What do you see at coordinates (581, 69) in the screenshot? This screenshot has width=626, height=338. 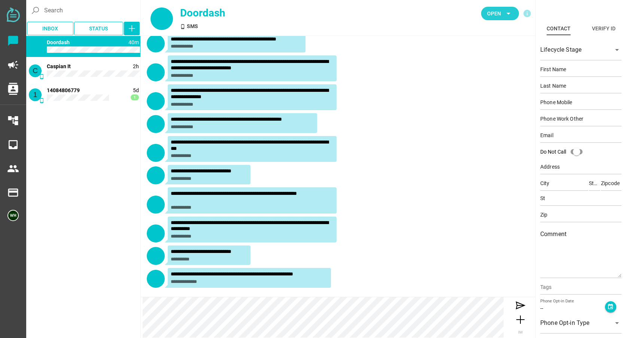 I see `input: First Name` at bounding box center [581, 69].